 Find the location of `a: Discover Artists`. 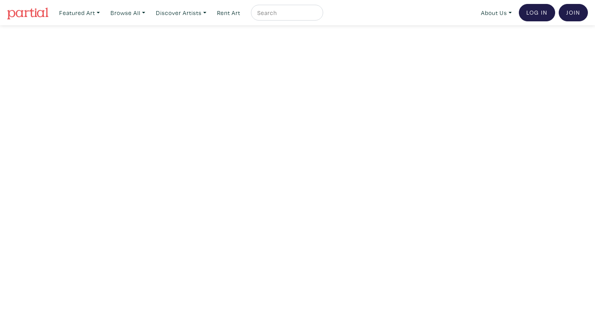

a: Discover Artists is located at coordinates (181, 13).